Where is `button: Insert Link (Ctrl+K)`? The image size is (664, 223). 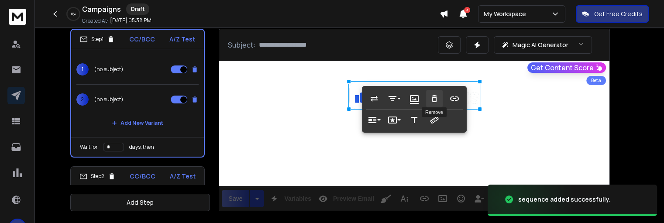 button: Insert Link (Ctrl+K) is located at coordinates (424, 199).